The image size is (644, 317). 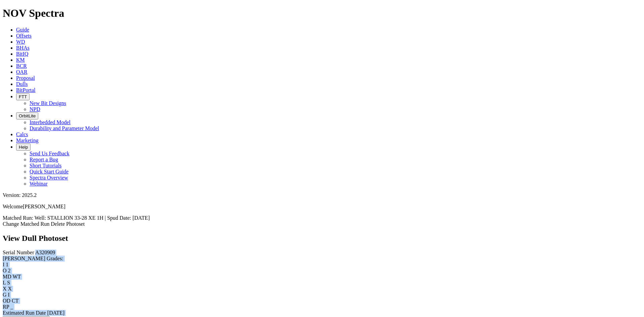 What do you see at coordinates (5, 288) in the screenshot?
I see `label: X` at bounding box center [5, 288].